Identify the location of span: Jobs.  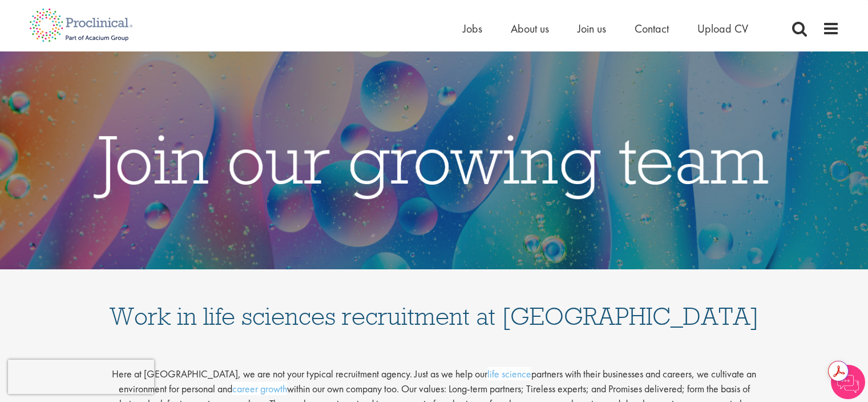
(472, 28).